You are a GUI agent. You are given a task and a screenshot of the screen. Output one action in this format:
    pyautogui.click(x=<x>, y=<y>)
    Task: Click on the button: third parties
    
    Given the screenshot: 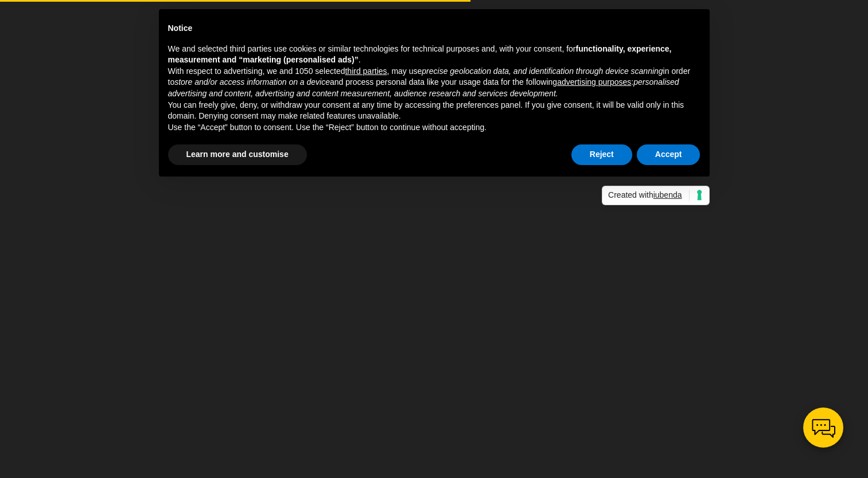 What is the action you would take?
    pyautogui.click(x=365, y=72)
    